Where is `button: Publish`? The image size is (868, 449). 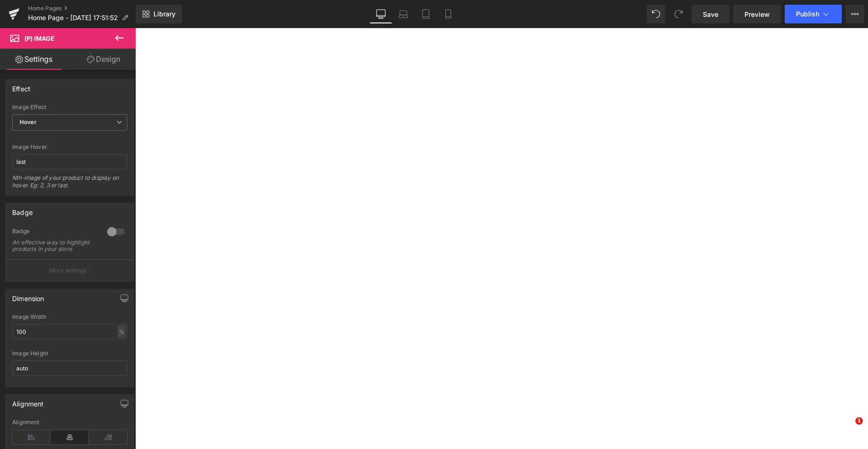 button: Publish is located at coordinates (814, 14).